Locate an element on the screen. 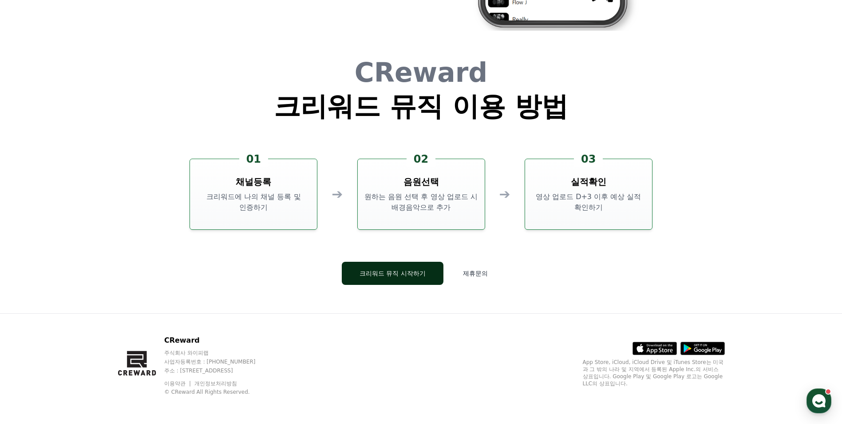  p: CReward is located at coordinates (218, 340).